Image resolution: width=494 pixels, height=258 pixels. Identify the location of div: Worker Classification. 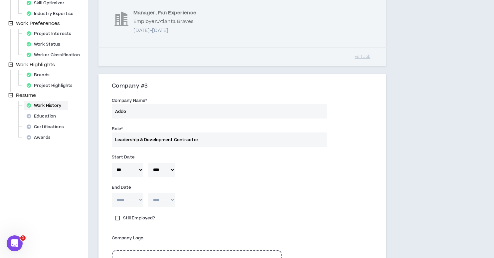
(55, 55).